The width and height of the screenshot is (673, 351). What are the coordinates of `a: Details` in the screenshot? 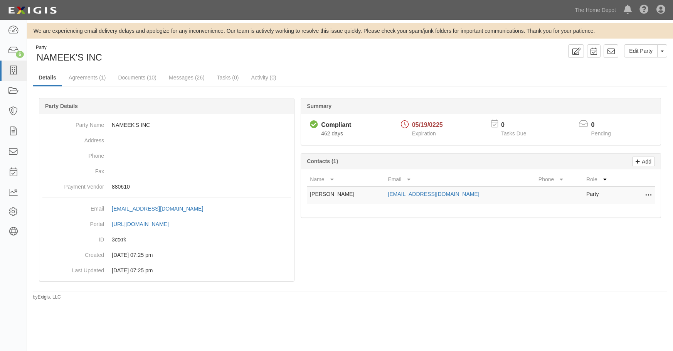 It's located at (47, 78).